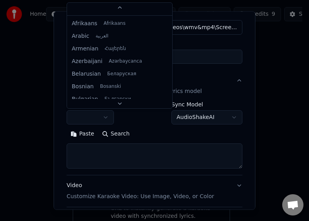 This screenshot has height=221, width=309. Describe the element at coordinates (83, 87) in the screenshot. I see `span: Bosnian` at that location.